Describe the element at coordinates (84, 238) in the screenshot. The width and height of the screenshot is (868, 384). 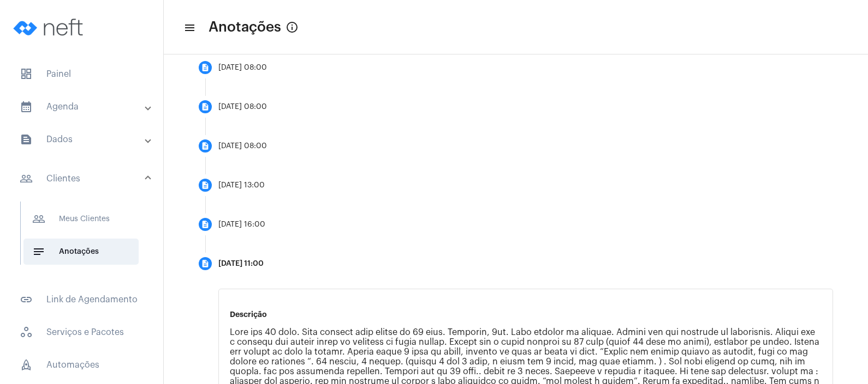
I see `div: sidenav iconClientes` at that location.